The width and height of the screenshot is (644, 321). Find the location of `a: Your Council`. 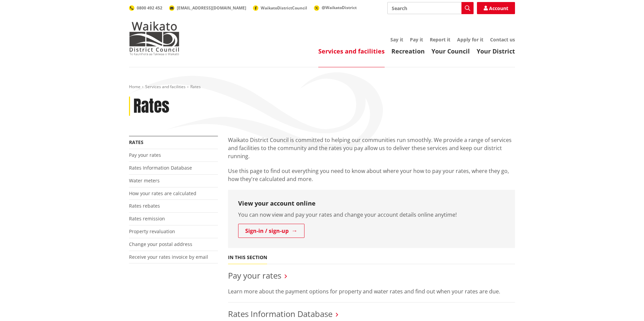

a: Your Council is located at coordinates (451, 51).